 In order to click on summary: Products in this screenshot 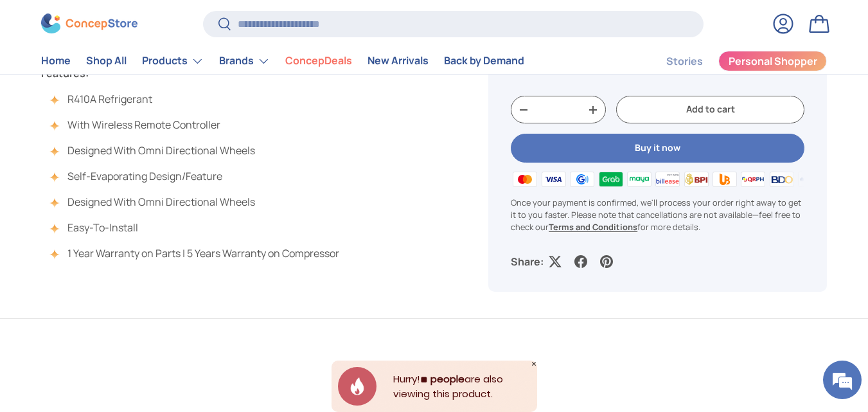, I will do `click(173, 61)`.